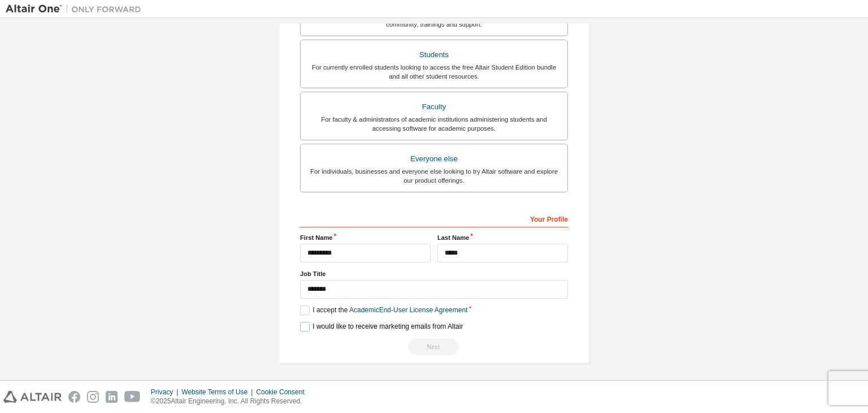  What do you see at coordinates (32, 396) in the screenshot?
I see `img: altair_logo.svg` at bounding box center [32, 396].